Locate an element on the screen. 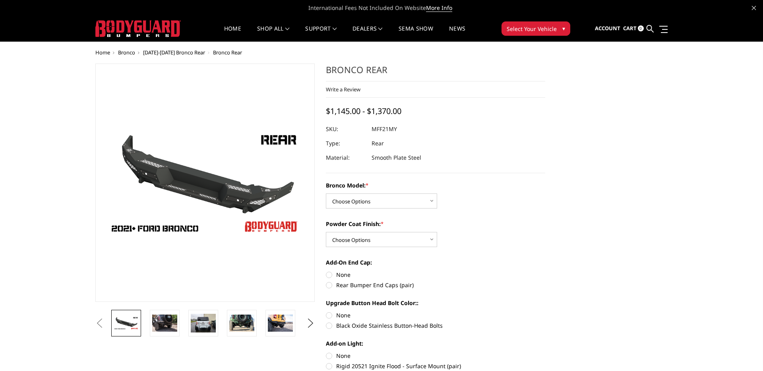 The image size is (763, 371). dd: MFF21MY is located at coordinates (384, 129).